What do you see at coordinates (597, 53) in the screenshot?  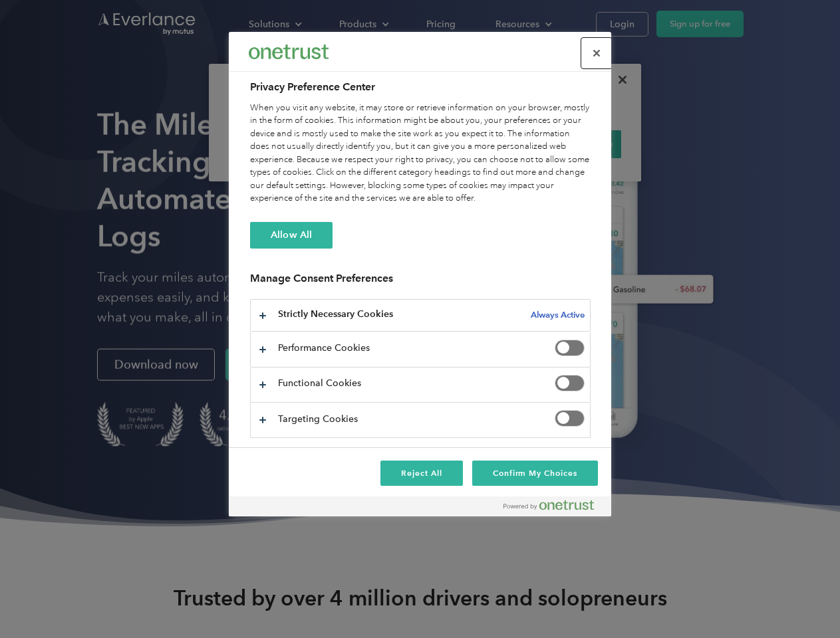 I see `button: Close` at bounding box center [597, 53].